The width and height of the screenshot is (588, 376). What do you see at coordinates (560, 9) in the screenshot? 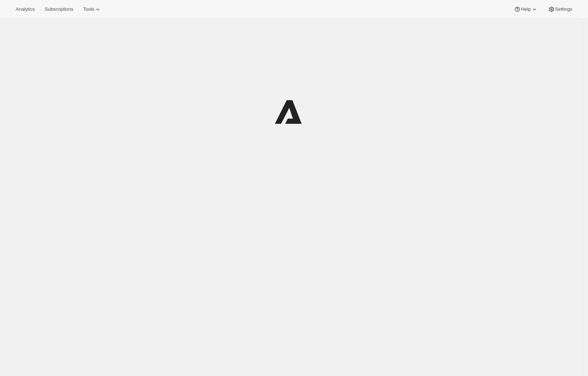
I see `button: Settings` at bounding box center [560, 9].